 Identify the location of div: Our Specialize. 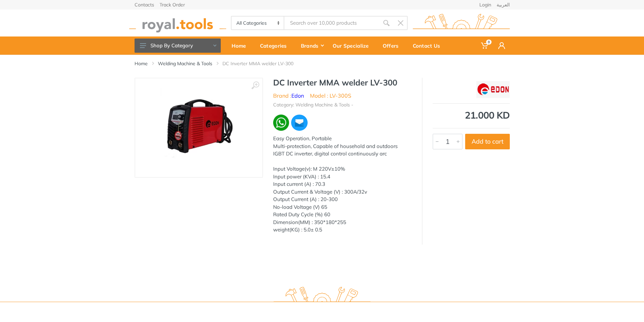
(353, 45).